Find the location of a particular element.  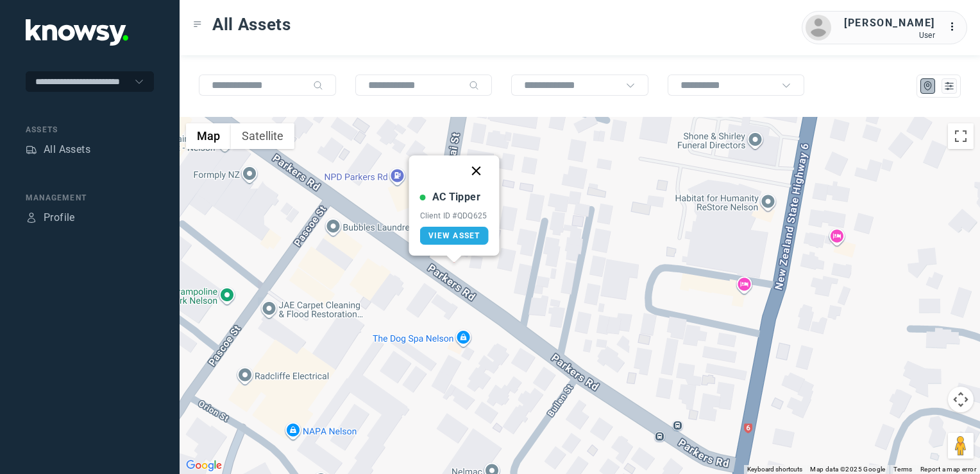

button: Show street map is located at coordinates (209, 136).